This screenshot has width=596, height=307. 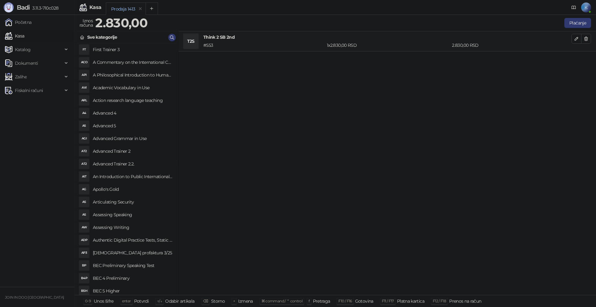 I want to click on div: ARL, so click(x=84, y=101).